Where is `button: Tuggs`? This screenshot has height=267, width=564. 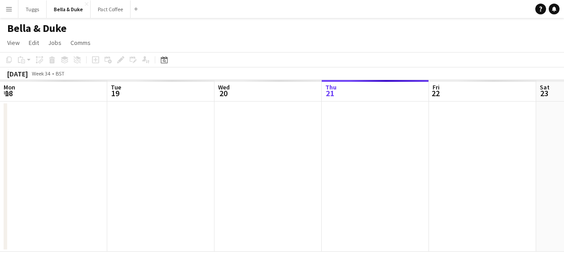 button: Tuggs is located at coordinates (32, 9).